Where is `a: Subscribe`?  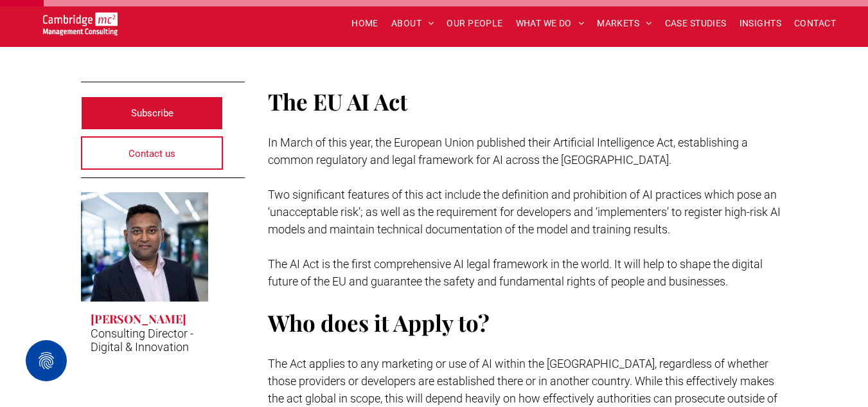 a: Subscribe is located at coordinates (152, 113).